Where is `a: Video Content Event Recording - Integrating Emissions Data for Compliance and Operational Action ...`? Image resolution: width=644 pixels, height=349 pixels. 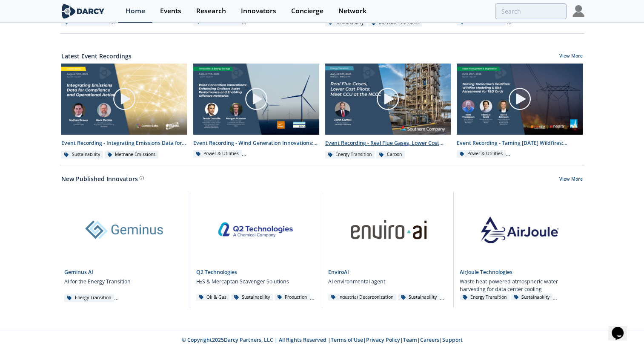 a: Video Content Event Recording - Integrating Emissions Data for Compliance and Operational Action ... is located at coordinates (124, 111).